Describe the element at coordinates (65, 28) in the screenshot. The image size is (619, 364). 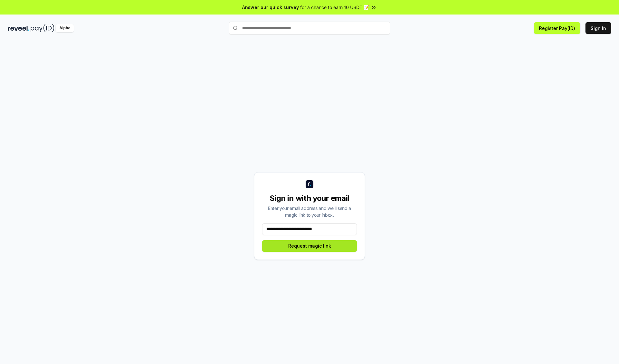
I see `div: Alpha` at that location.